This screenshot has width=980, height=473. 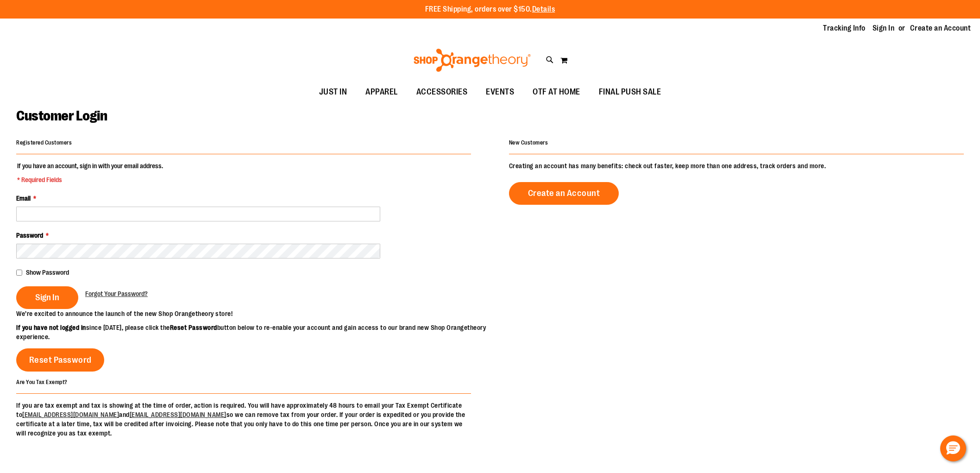 What do you see at coordinates (90, 173) in the screenshot?
I see `legend: If you have an account, sign in with your email address.` at bounding box center [90, 173].